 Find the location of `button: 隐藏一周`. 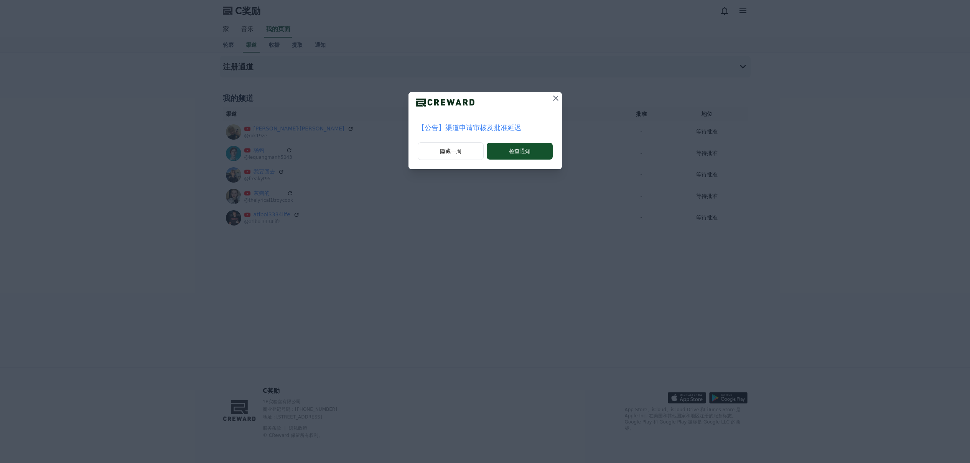

button: 隐藏一周 is located at coordinates (451, 151).